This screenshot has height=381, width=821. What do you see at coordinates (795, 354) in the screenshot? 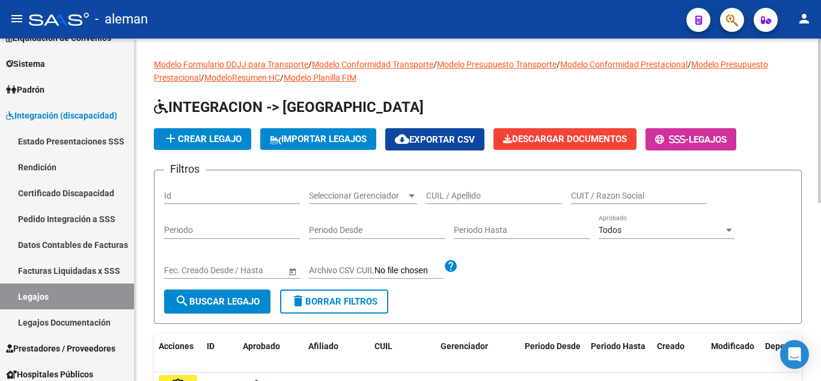
I see `div: Open Intercom Messenger` at bounding box center [795, 354].